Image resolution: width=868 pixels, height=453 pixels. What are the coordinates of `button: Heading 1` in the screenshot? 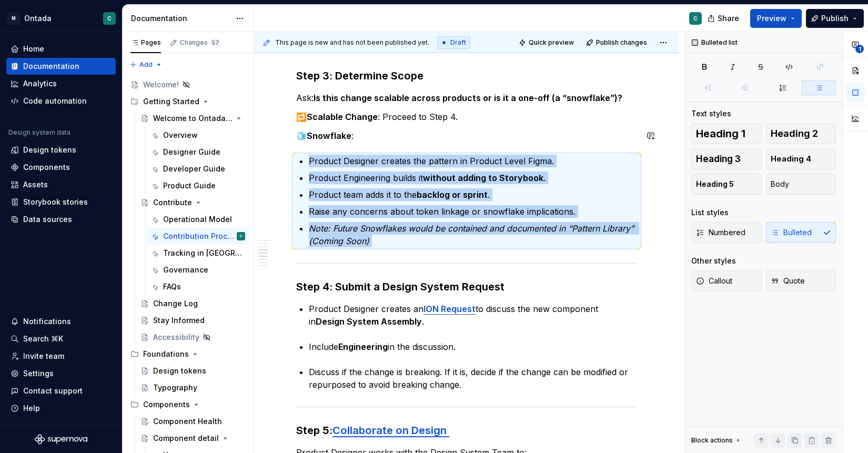 It's located at (726, 133).